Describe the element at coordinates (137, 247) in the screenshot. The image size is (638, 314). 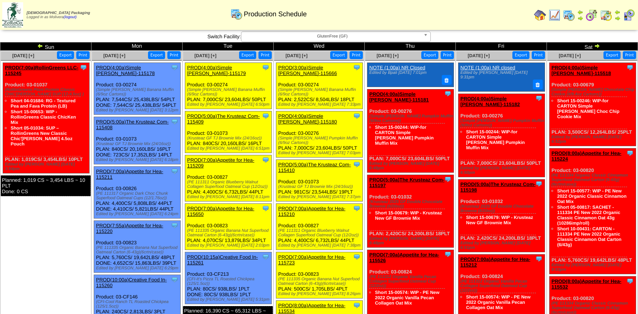
I see `div: Product: 03-00823 PLAN: 5,760CS / 19,642LBS / 48PLT DONE: 4,652CS / 15,863LBS / 39PLT` at that location.